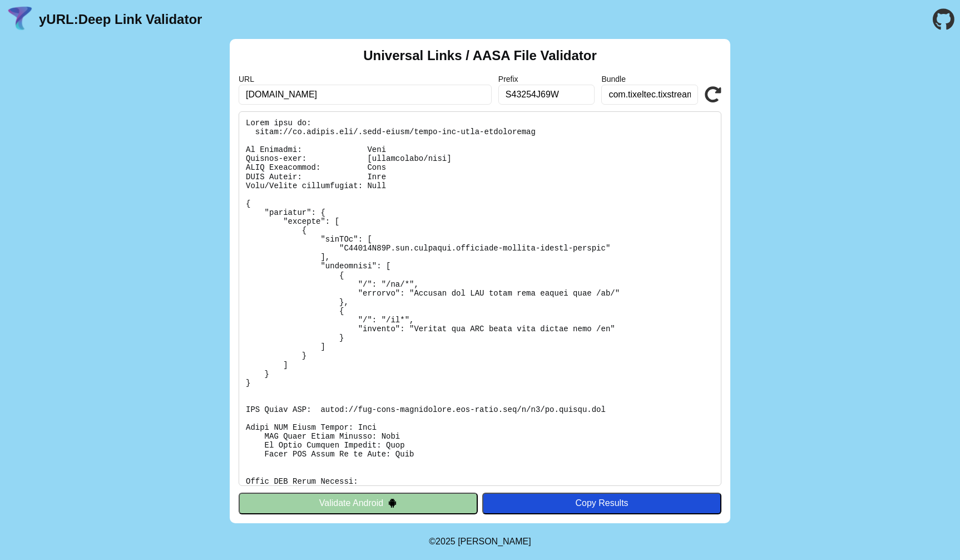 Image resolution: width=960 pixels, height=560 pixels. Describe the element at coordinates (20, 20) in the screenshot. I see `img: yURL Logo` at that location.